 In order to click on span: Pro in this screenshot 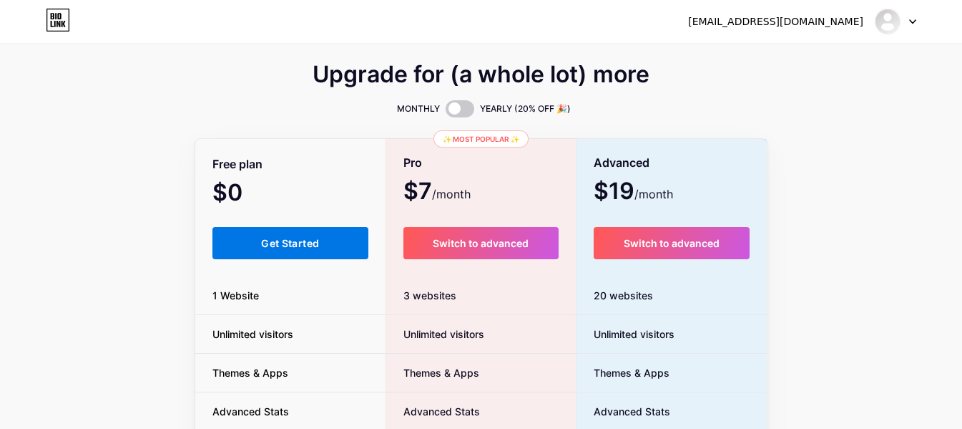, I will do `click(413, 162)`.